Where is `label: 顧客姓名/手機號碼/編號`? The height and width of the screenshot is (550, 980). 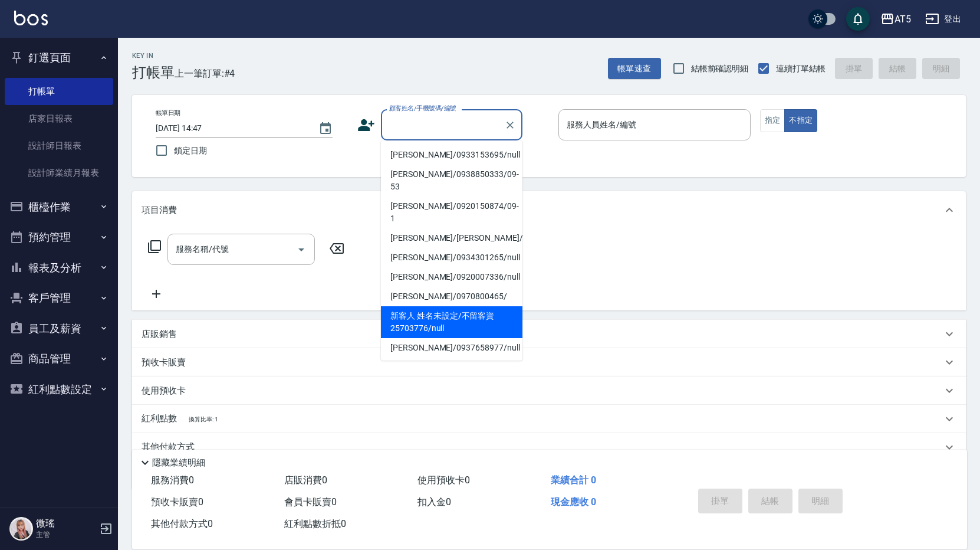 label: 顧客姓名/手機號碼/編號 is located at coordinates (423, 108).